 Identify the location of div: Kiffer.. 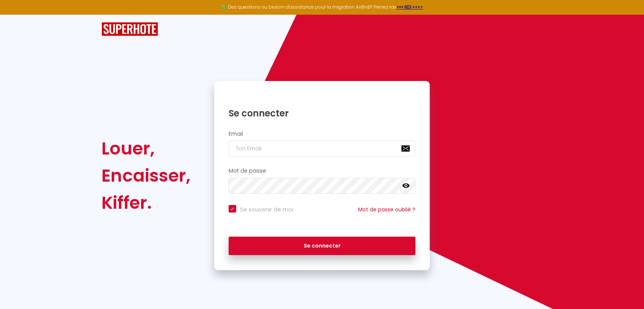
(146, 203).